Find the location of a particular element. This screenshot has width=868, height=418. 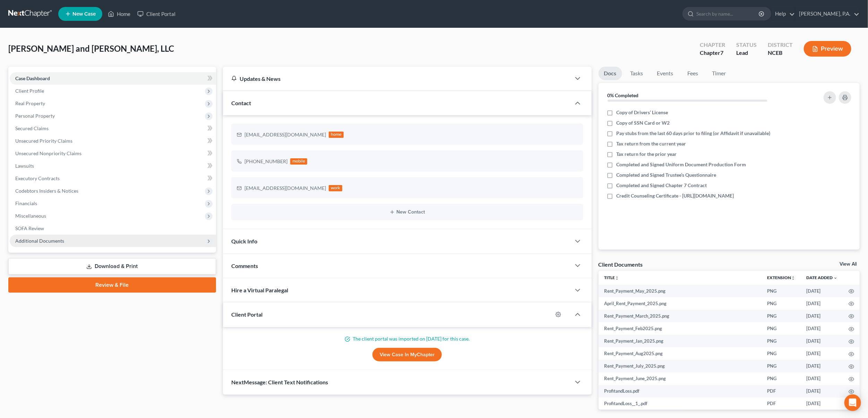

span: Copy of Drivers’ License is located at coordinates (642, 112).